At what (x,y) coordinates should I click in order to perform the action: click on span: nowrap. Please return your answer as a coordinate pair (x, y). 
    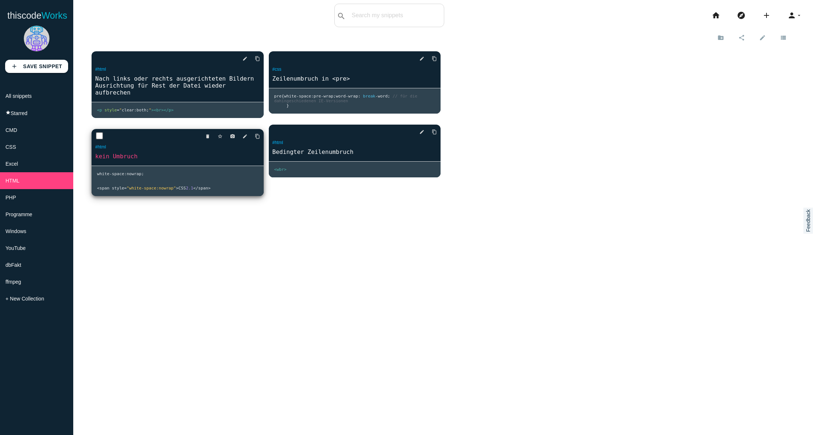
    Looking at the image, I should click on (134, 174).